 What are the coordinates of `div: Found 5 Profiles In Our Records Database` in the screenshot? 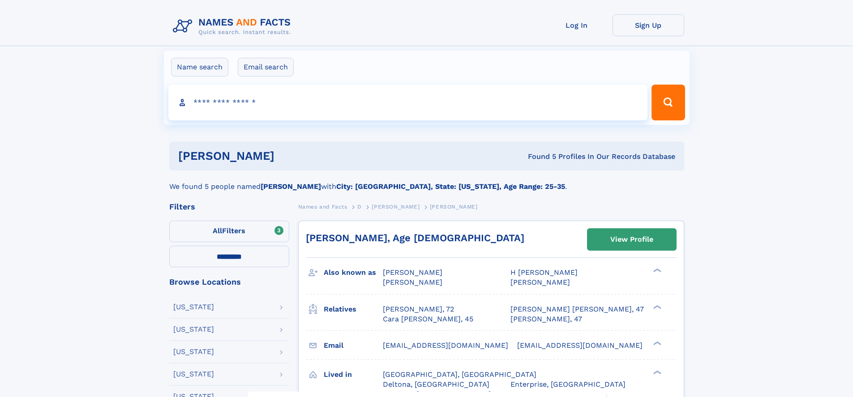 It's located at (538, 157).